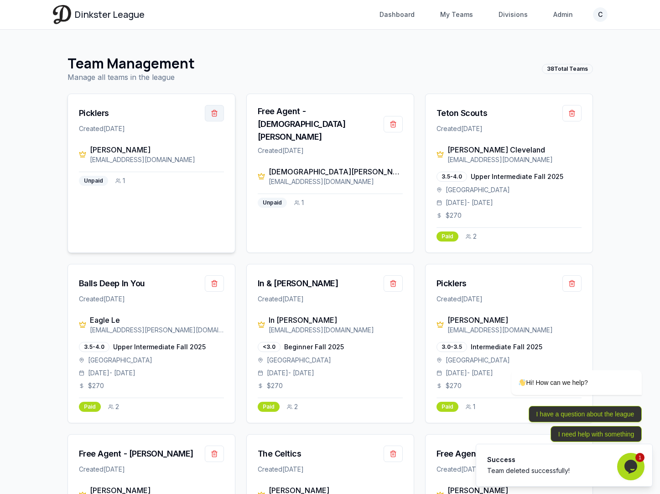 The width and height of the screenshot is (660, 494). I want to click on a: The Celtics, so click(280, 453).